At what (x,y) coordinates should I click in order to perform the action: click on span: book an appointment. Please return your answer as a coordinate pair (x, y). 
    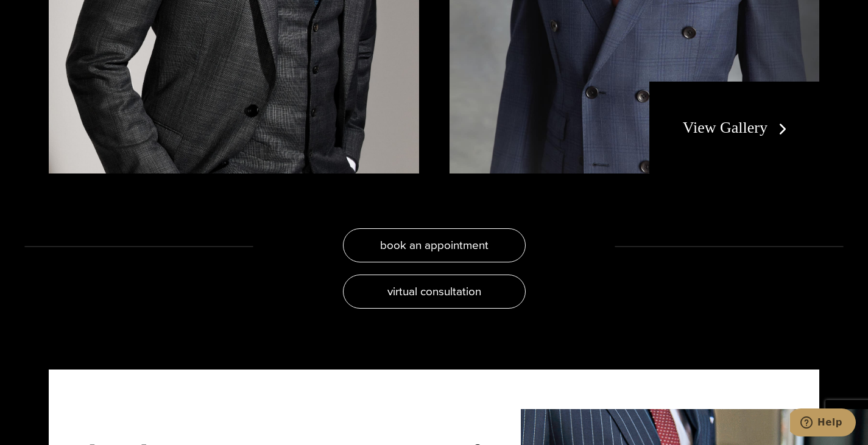
    Looking at the image, I should click on (434, 245).